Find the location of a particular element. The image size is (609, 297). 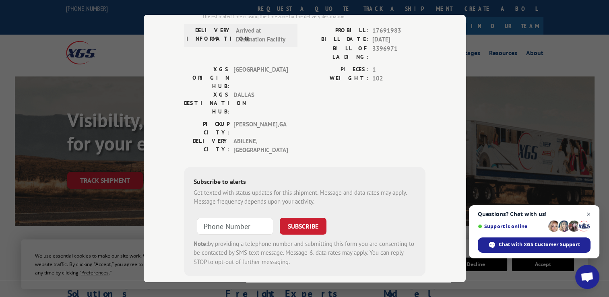

label: PROBILL: is located at coordinates (336, 30).